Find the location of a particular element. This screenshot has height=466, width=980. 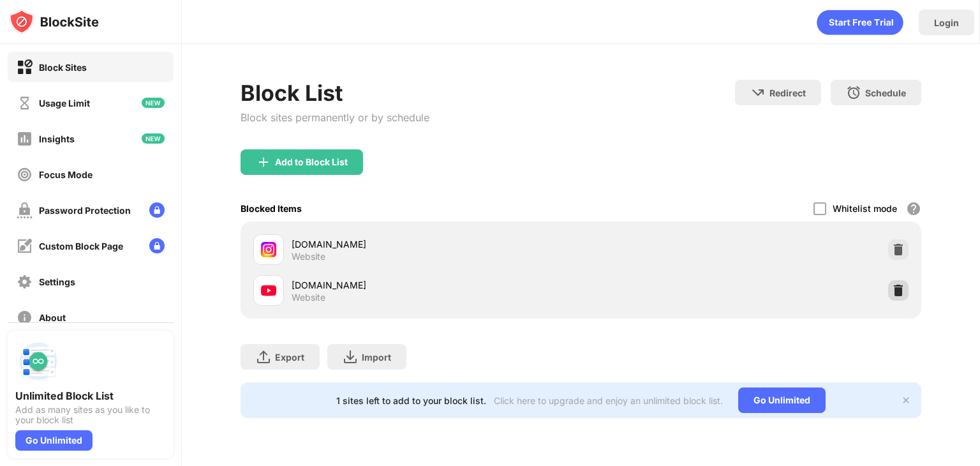

div: Add as many sites as you like to your block list is located at coordinates (91, 414).